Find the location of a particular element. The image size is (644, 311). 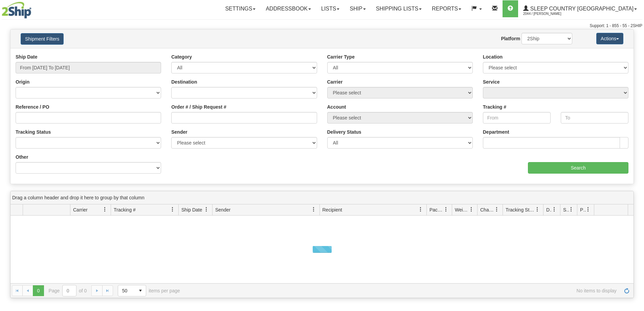

label: Sender is located at coordinates (179, 132).